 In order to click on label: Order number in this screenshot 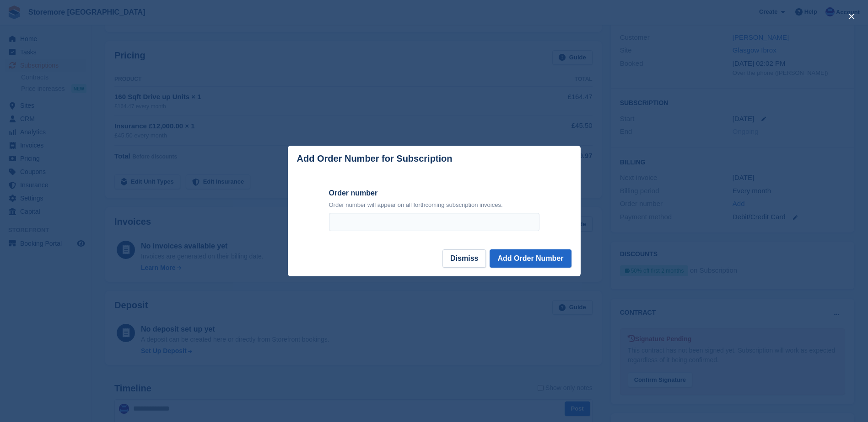, I will do `click(434, 193)`.